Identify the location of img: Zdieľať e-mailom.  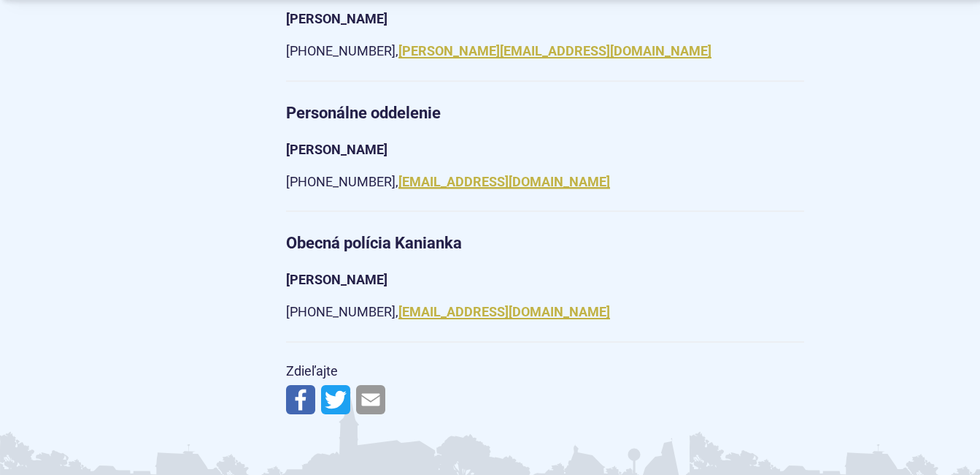
(371, 399).